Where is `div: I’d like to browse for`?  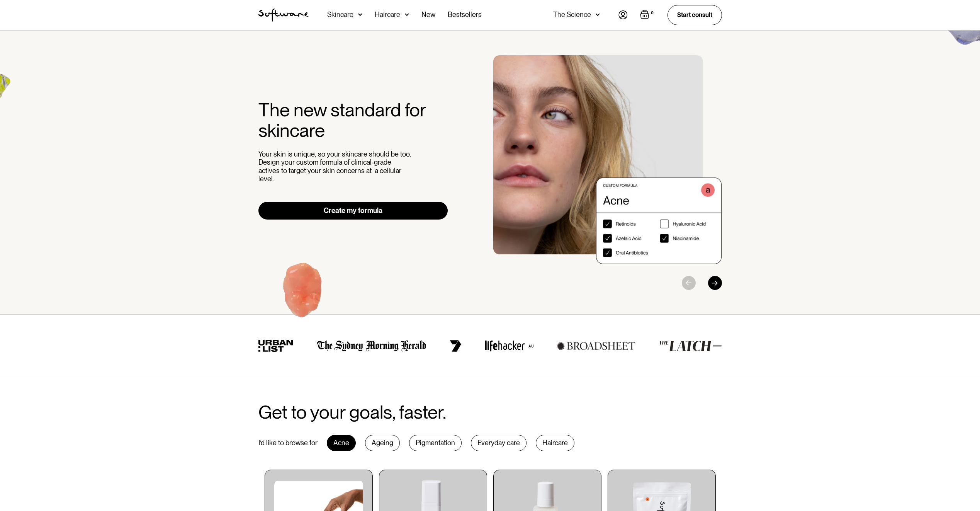 div: I’d like to browse for is located at coordinates (288, 443).